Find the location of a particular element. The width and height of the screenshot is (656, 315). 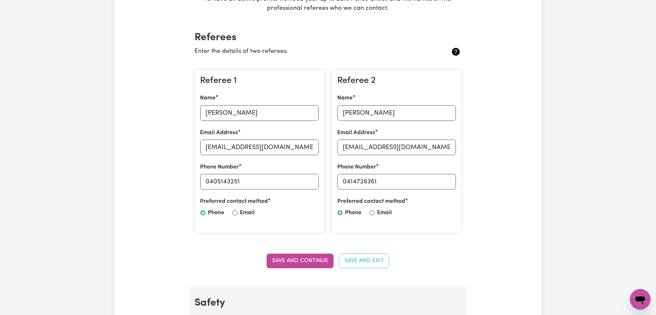

h3: Referee 1 is located at coordinates (260, 81).